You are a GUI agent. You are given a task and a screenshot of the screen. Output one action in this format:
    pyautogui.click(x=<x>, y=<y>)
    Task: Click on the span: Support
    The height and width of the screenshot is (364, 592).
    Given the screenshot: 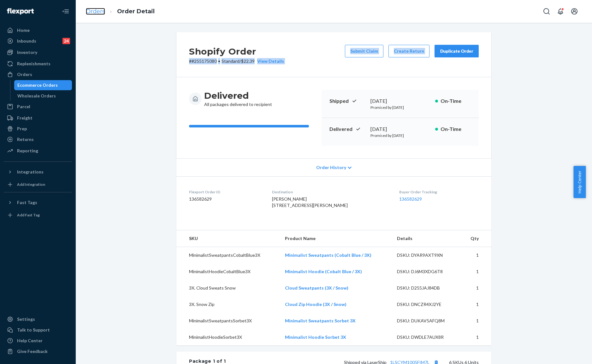 What is the action you would take?
    pyautogui.click(x=24, y=7)
    